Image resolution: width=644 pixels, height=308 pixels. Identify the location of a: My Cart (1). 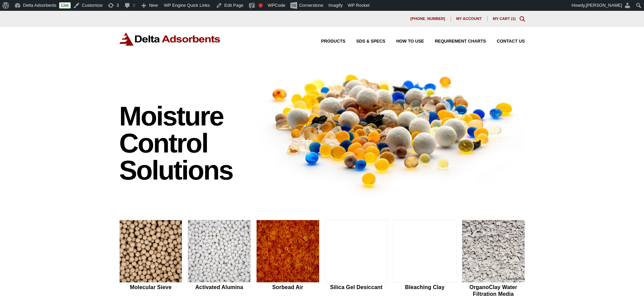
(504, 19).